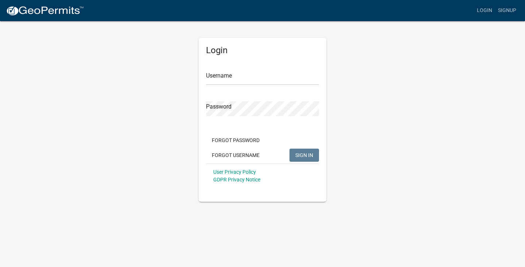 The width and height of the screenshot is (525, 267). Describe the element at coordinates (304, 155) in the screenshot. I see `span: SIGN IN` at that location.